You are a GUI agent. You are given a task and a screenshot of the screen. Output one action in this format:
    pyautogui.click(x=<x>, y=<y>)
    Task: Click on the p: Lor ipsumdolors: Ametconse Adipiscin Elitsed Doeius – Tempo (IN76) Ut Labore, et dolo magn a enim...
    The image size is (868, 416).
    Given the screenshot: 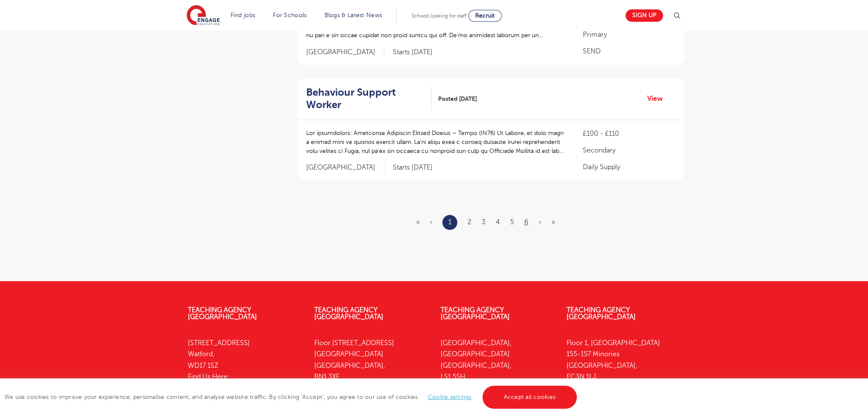 What is the action you would take?
    pyautogui.click(x=436, y=142)
    